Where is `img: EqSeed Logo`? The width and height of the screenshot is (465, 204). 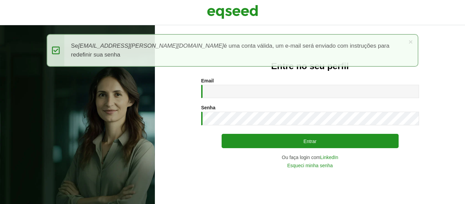
img: EqSeed Logo is located at coordinates (233, 12).